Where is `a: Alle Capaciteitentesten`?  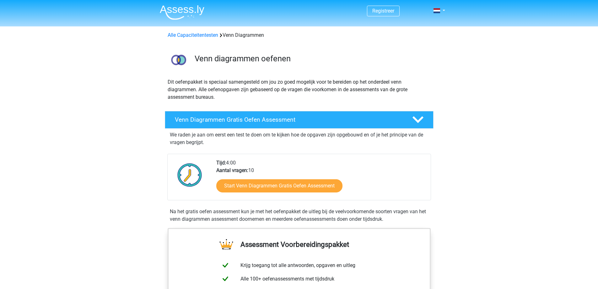 a: Alle Capaciteitentesten is located at coordinates (193, 35).